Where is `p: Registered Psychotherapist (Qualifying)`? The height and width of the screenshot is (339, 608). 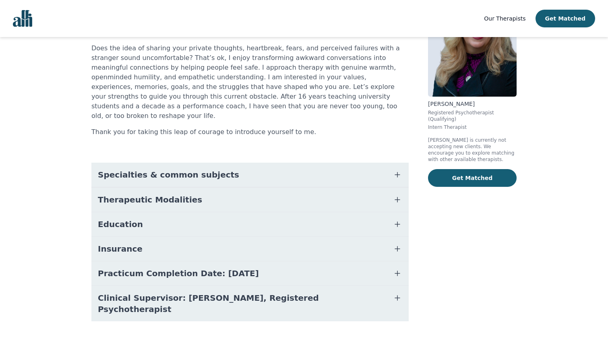
p: Registered Psychotherapist (Qualifying) is located at coordinates (473, 116).